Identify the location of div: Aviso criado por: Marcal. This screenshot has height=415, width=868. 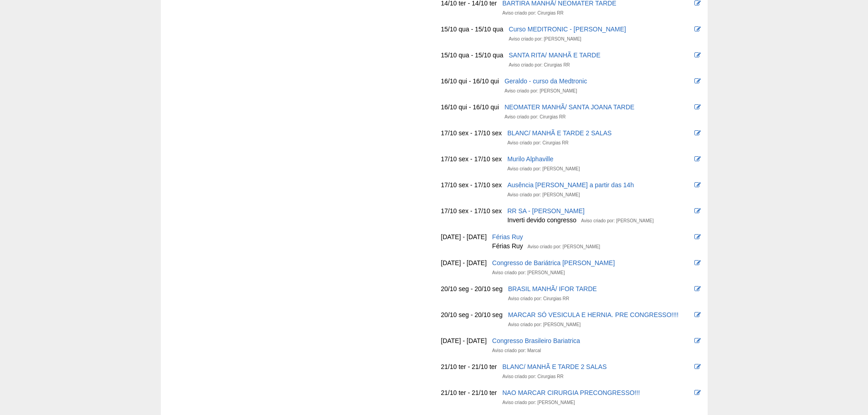
(516, 351).